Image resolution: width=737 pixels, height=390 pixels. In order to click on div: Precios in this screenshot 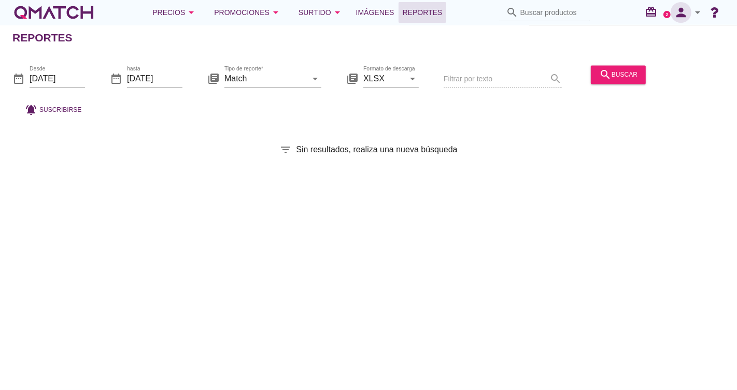, I will do `click(175, 12)`.